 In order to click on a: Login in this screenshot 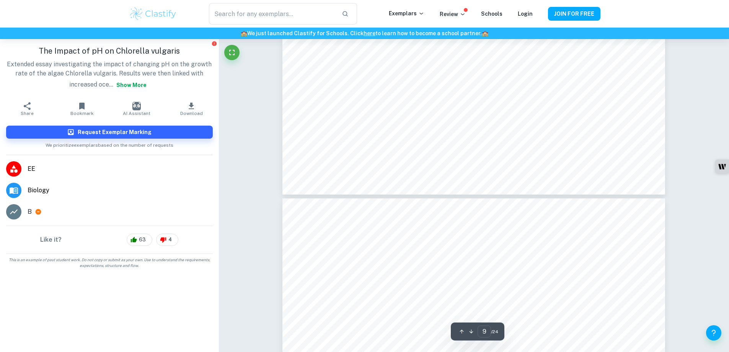, I will do `click(525, 14)`.